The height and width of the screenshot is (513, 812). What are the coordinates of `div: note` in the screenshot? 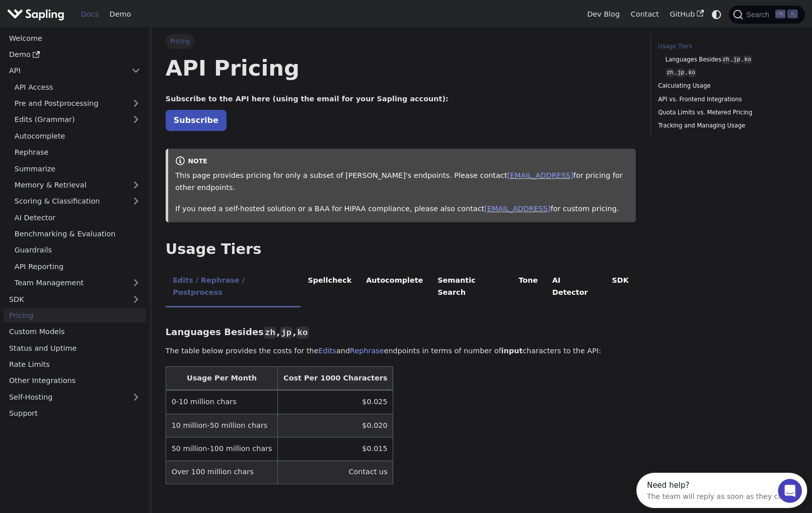 It's located at (402, 161).